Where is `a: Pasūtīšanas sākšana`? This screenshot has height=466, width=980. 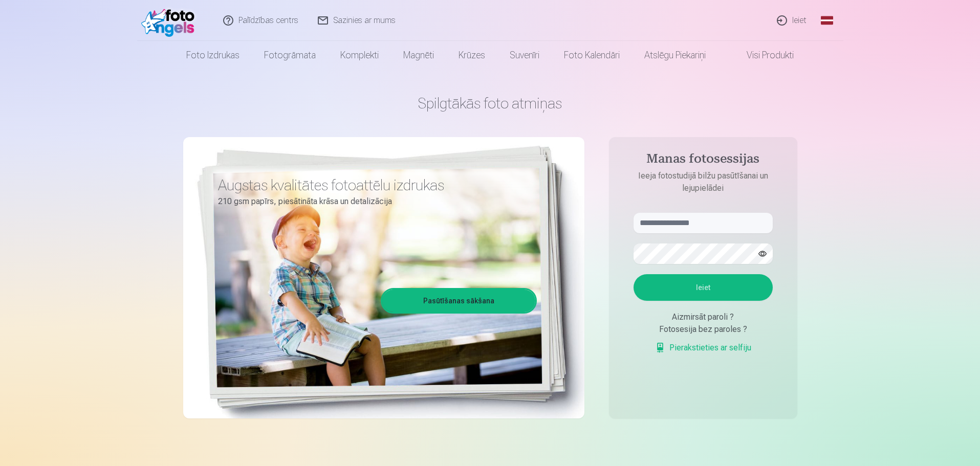
a: Pasūtīšanas sākšana is located at coordinates (458, 301).